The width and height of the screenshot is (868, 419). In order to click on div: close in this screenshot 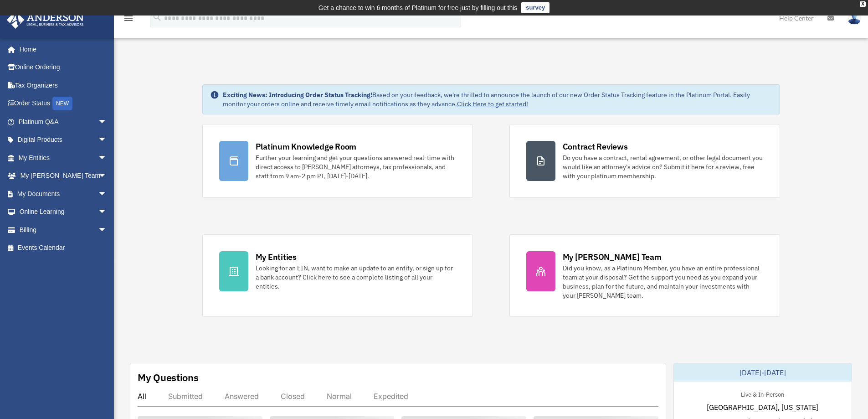, I will do `click(862, 4)`.